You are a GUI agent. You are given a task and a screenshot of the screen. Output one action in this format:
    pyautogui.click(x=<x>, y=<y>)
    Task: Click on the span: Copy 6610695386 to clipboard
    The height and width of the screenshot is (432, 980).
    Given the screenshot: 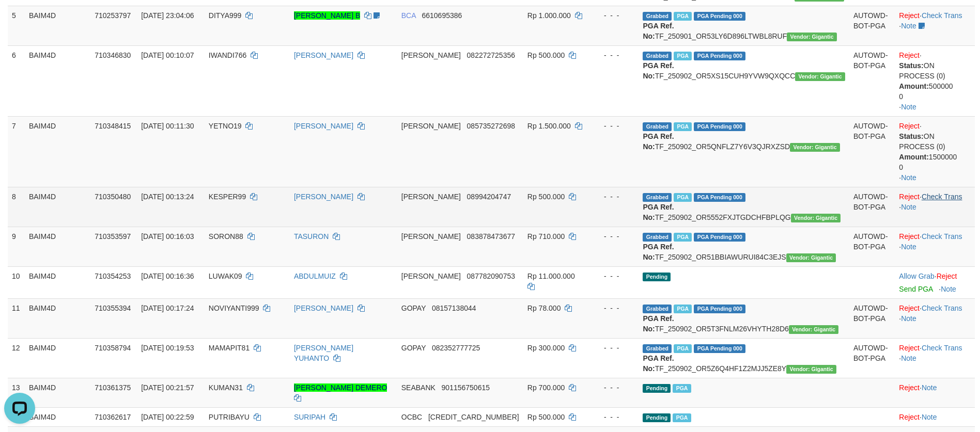 What is the action you would take?
    pyautogui.click(x=442, y=15)
    